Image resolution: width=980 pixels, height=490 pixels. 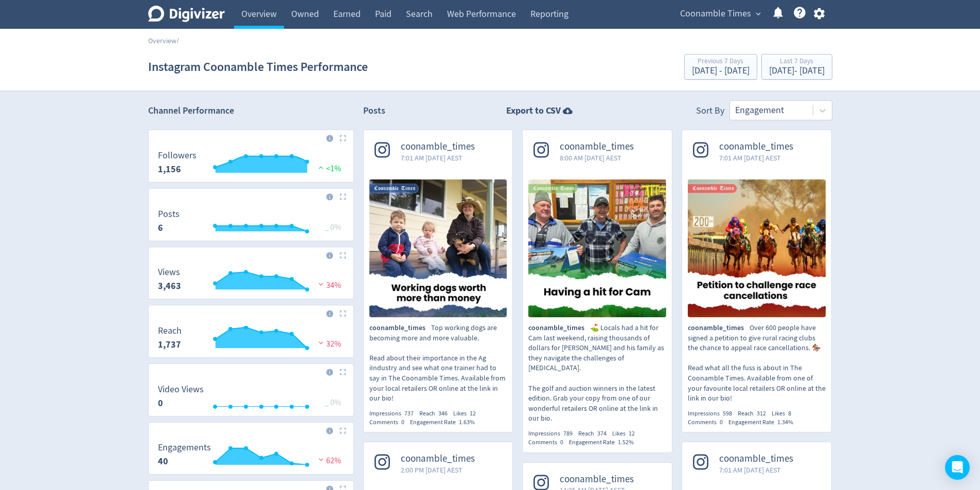 What do you see at coordinates (251, 398) in the screenshot?
I see `svg: Video Views 0` at bounding box center [251, 398].